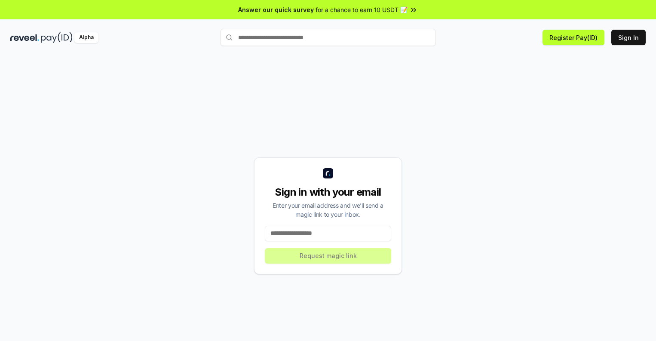 The image size is (656, 341). Describe the element at coordinates (328, 173) in the screenshot. I see `img: logo_small` at that location.